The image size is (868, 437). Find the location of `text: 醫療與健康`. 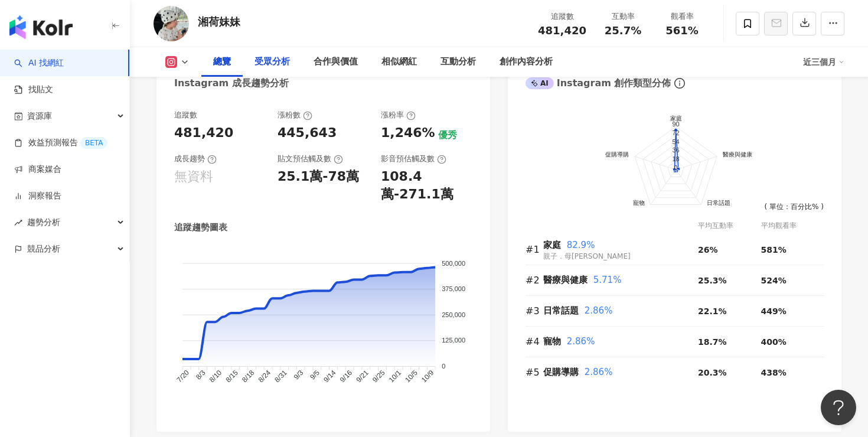

text: 醫療與健康 is located at coordinates (738, 154).